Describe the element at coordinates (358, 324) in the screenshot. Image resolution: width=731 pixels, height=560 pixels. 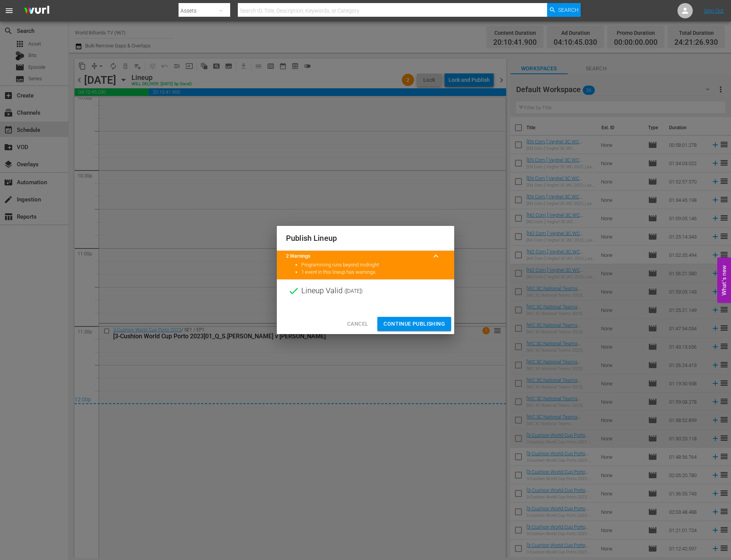
I see `span: Cancel` at that location.